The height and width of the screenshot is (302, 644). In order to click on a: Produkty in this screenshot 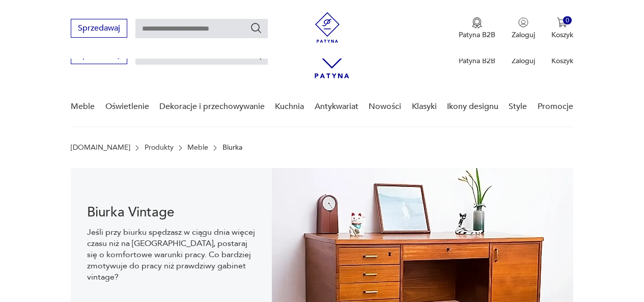, I will do `click(159, 148)`.